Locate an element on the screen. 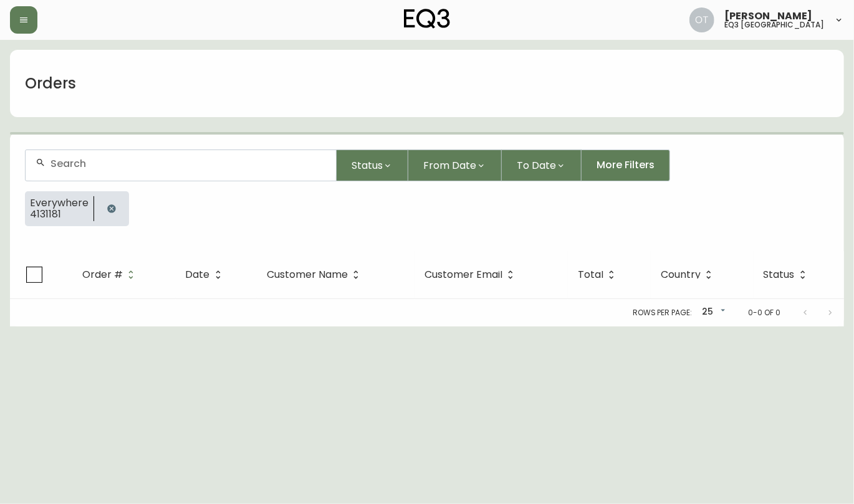 Image resolution: width=854 pixels, height=504 pixels. p: Rows per page: is located at coordinates (662, 313).